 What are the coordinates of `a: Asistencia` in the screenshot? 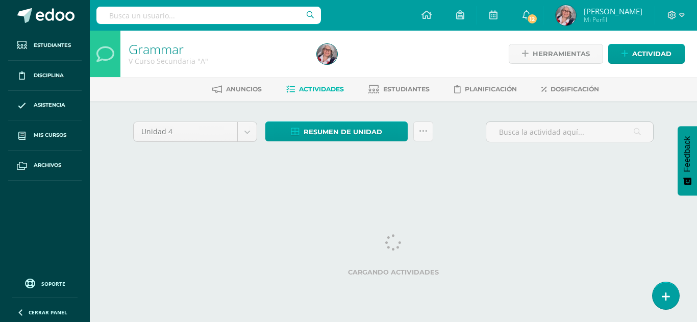 It's located at (45, 106).